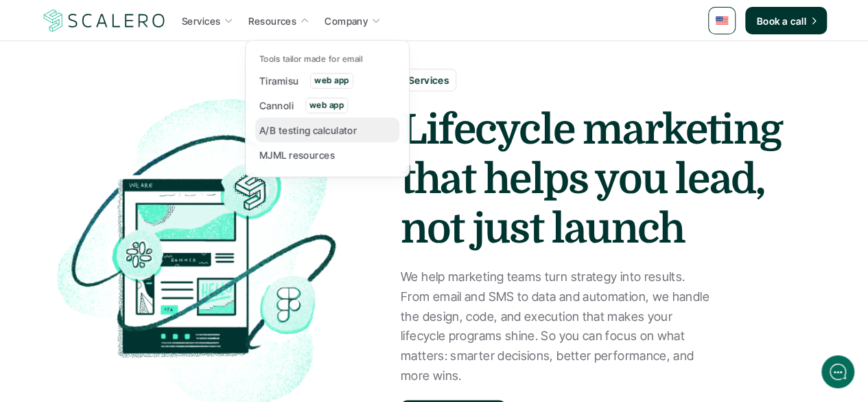 The width and height of the screenshot is (868, 402). I want to click on a: Tiramisuweb app, so click(327, 80).